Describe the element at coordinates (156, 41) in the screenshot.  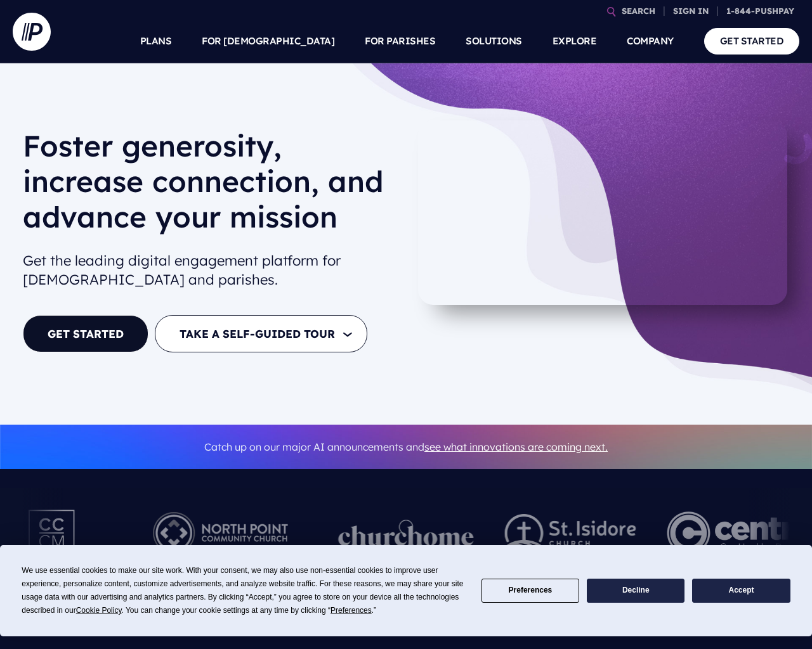
I see `a: PLANS` at that location.